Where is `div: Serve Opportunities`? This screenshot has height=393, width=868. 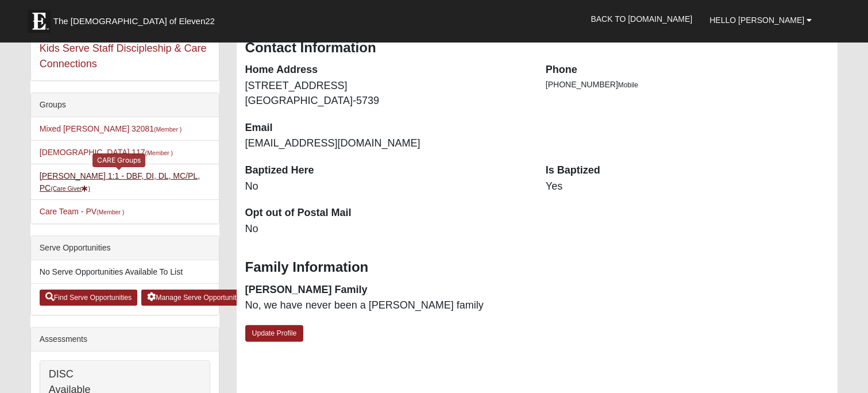 div: Serve Opportunities is located at coordinates (124, 248).